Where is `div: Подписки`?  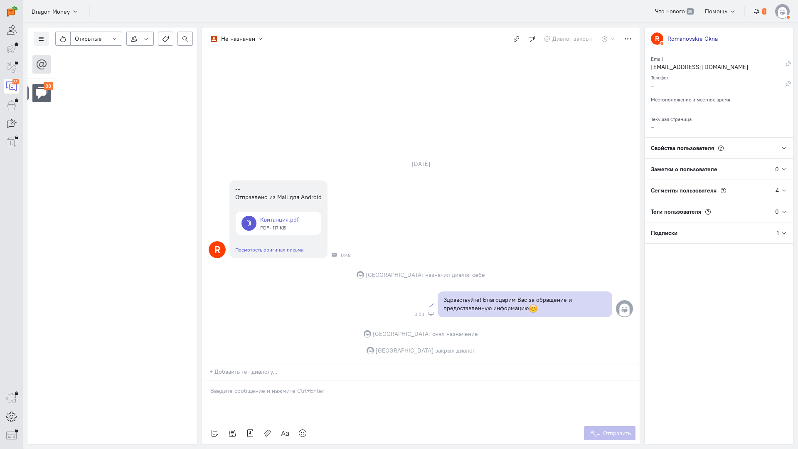
div: Подписки is located at coordinates (711, 233).